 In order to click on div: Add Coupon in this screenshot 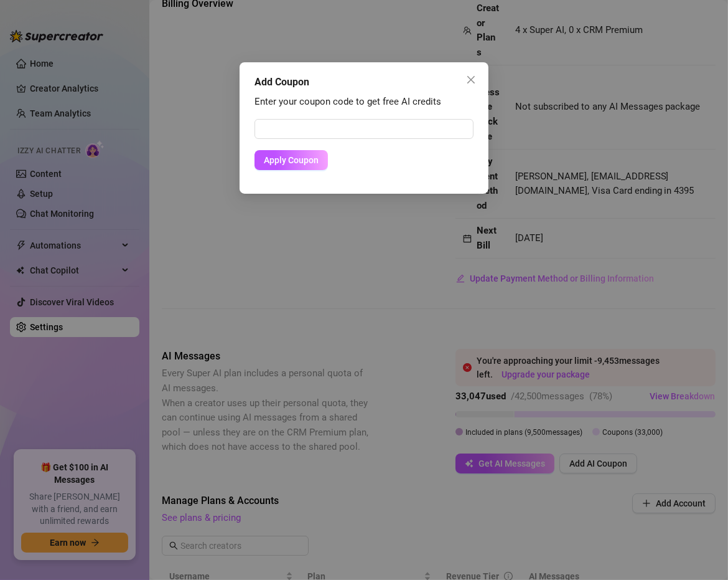, I will do `click(364, 82)`.